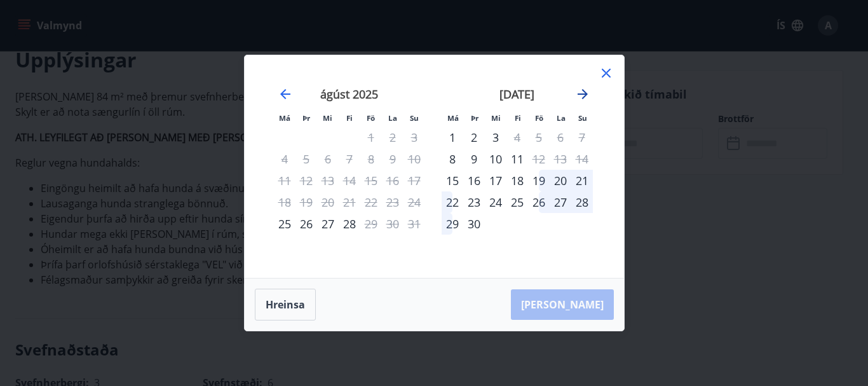 Image resolution: width=868 pixels, height=386 pixels. I want to click on td: Choose laugardagur, 20. september 2025 as your check-in date. It’s available., so click(561, 180).